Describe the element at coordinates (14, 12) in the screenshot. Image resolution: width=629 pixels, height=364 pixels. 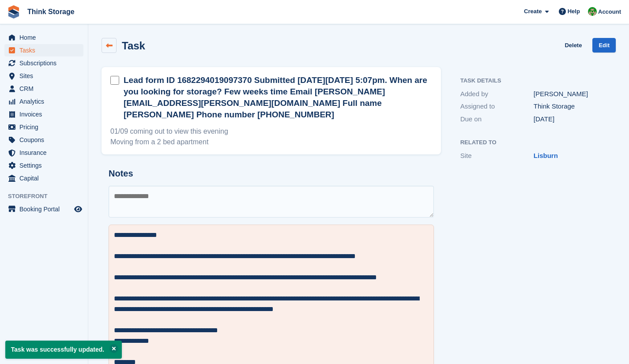
I see `img: stora-icon-8386f47178a22dfd0bd8f6a31ec36ba5ce8667c1dd55bd0f319d3a0aa187defe.svg` at that location.